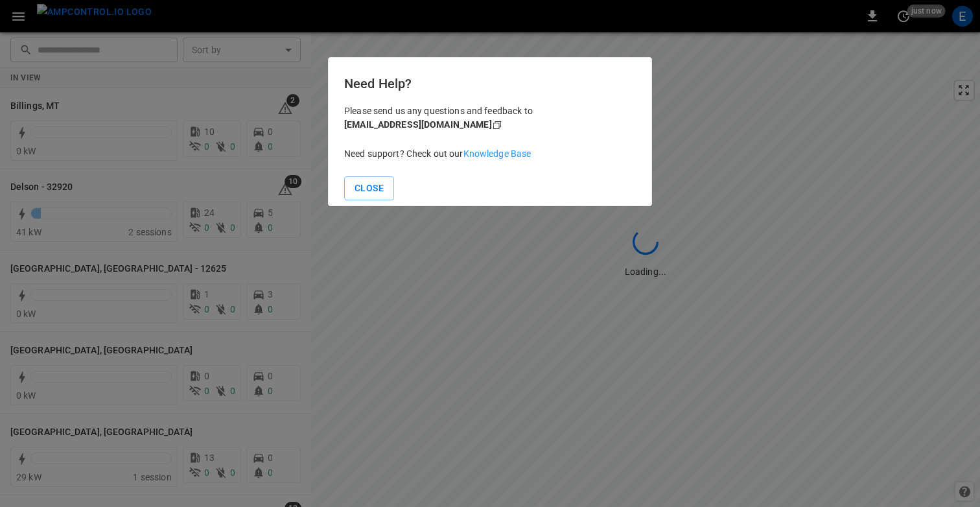  I want to click on h6: Need Help?, so click(490, 83).